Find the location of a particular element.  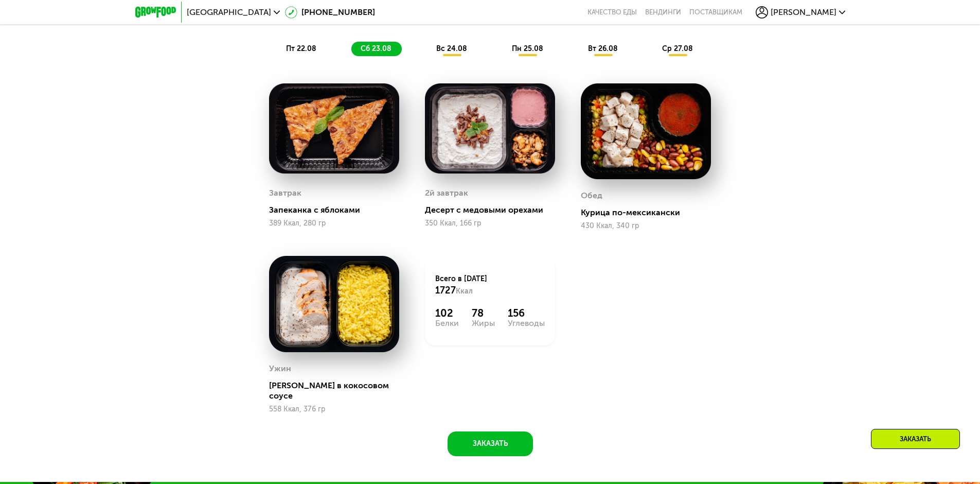

div: Заказать is located at coordinates (915, 438).